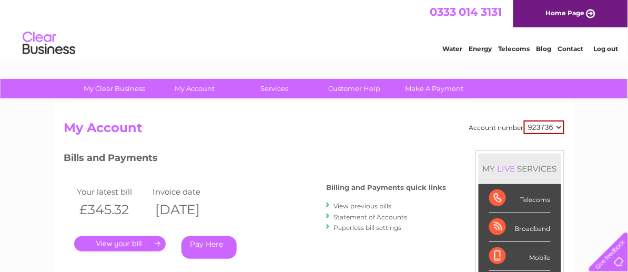 This screenshot has width=628, height=272. I want to click on a: Customer Help, so click(355, 88).